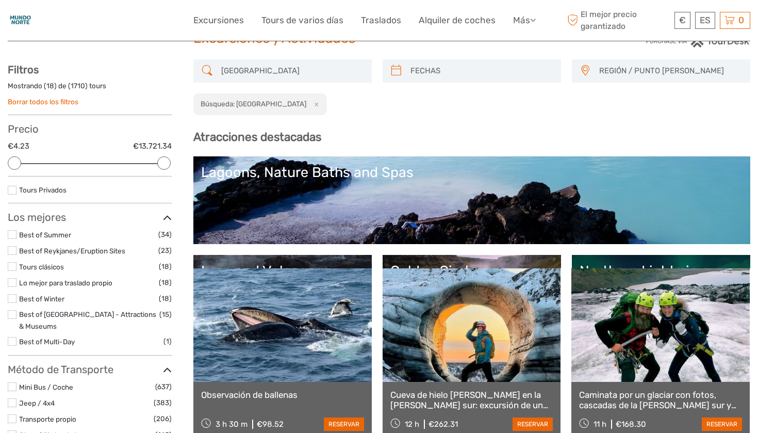 The width and height of the screenshot is (758, 433). I want to click on a: Borrar todos los filtros, so click(43, 102).